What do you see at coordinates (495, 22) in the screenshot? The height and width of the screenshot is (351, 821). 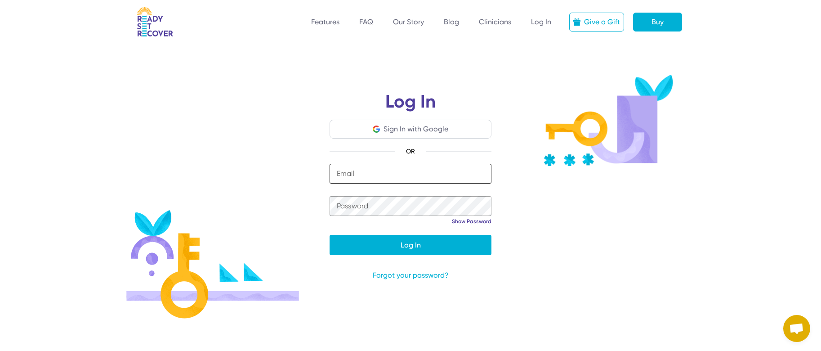 I see `a: Clinicians` at bounding box center [495, 22].